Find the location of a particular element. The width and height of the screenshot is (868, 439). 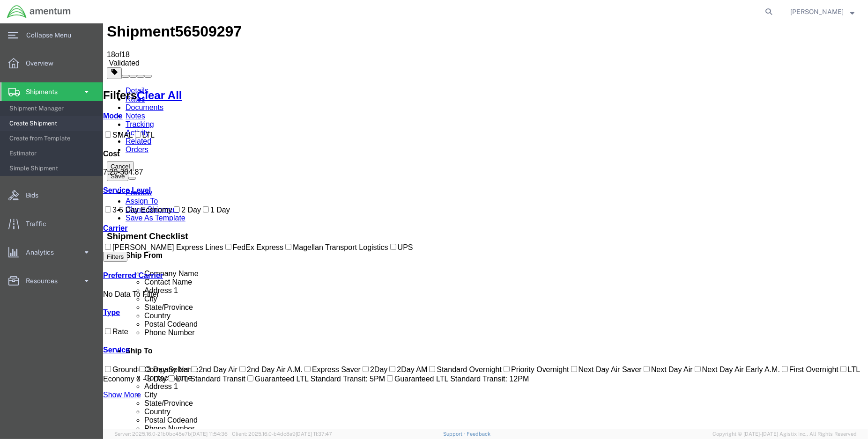

span: Shipments is located at coordinates (45, 92).